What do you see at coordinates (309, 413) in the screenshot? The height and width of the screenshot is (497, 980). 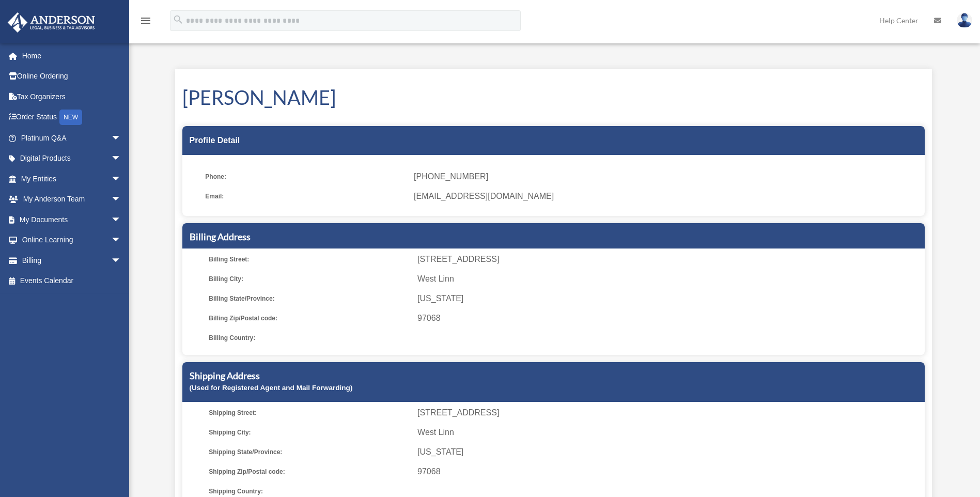 I see `span: Shipping Street:` at bounding box center [309, 413].